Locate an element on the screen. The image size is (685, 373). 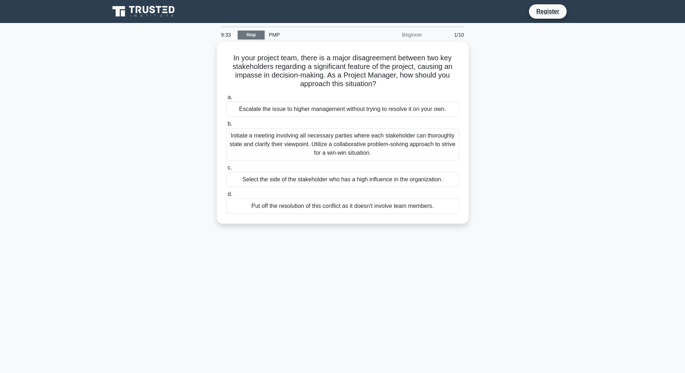
div: Initiate a meeting involving all necessary parties where each stakeholder can thoroughly state an... is located at coordinates (343, 145).